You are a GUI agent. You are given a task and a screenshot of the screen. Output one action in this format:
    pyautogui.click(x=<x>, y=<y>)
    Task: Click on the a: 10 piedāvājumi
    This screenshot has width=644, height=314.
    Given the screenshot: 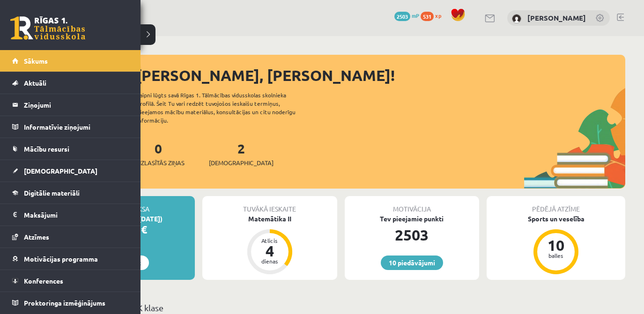 What is the action you would take?
    pyautogui.click(x=412, y=262)
    